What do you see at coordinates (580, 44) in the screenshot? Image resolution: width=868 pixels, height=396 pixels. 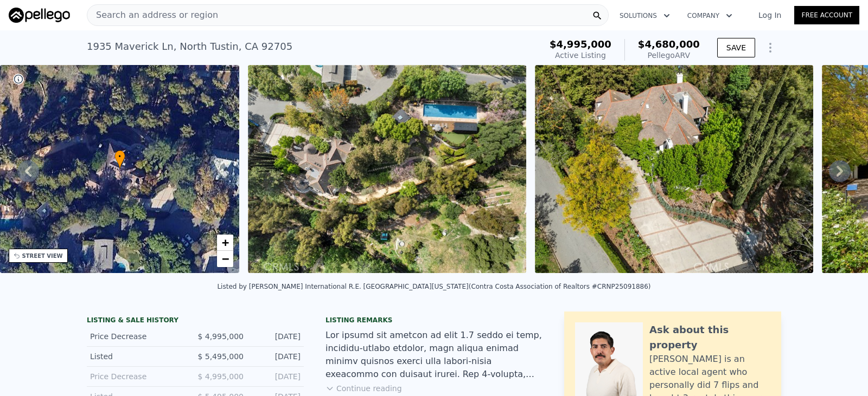 I see `span: $4,995,000` at bounding box center [580, 44].